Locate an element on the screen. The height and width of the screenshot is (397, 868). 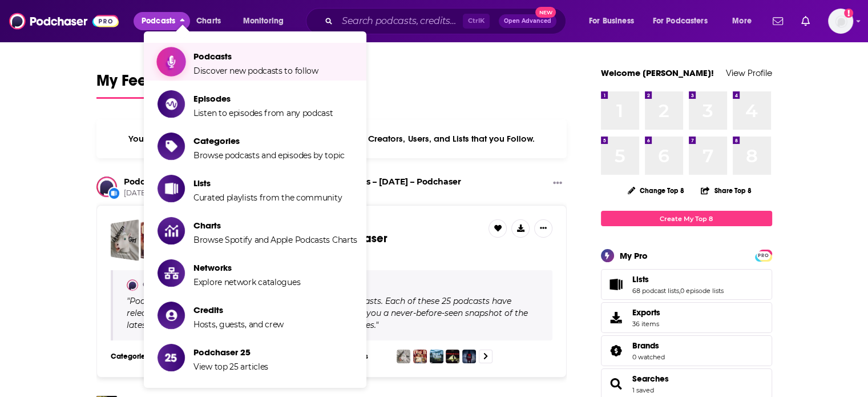
span: Discover new podcasts to follow is located at coordinates (256, 71).